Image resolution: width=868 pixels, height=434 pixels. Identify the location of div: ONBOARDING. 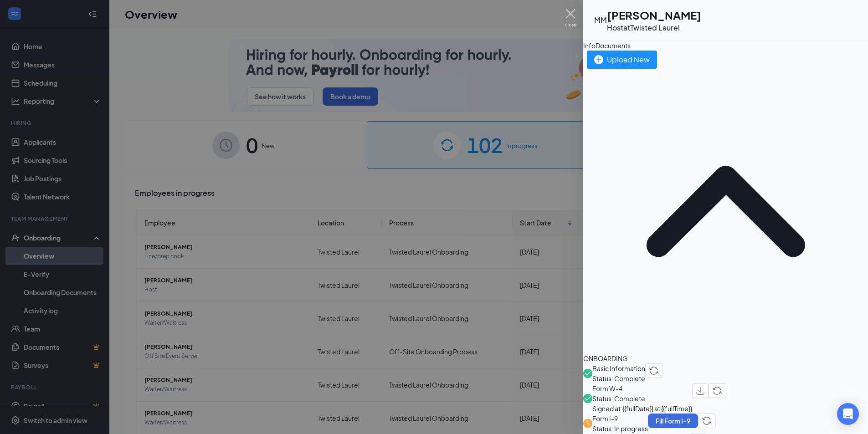
(725, 359).